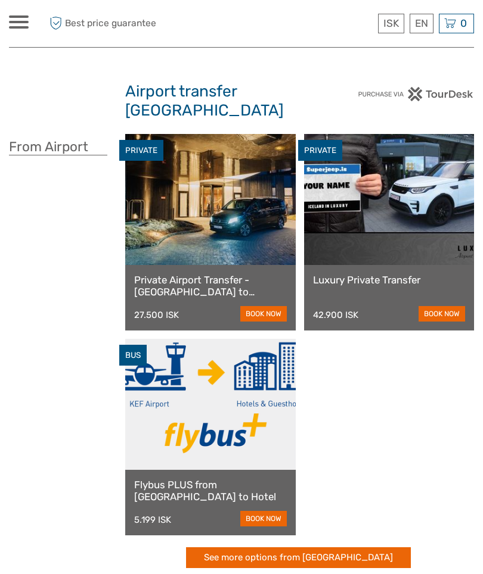  I want to click on img: PurchaseViaTourDesk.png, so click(415, 94).